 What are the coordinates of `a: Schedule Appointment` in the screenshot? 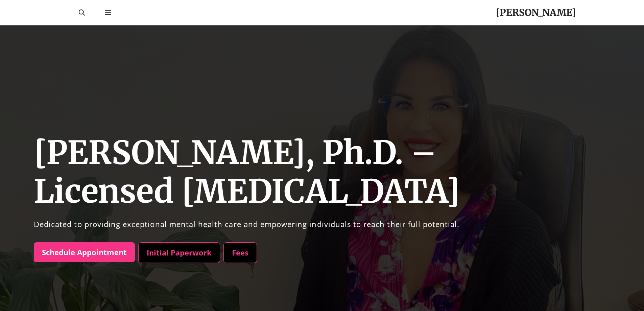 It's located at (84, 253).